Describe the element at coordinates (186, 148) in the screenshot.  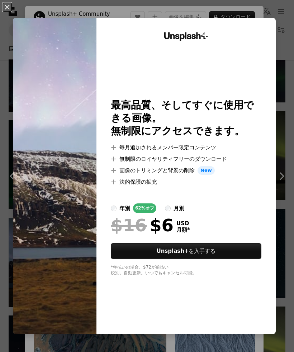
I see `li: 毎月追加されるメンバー限定コンテンツ` at that location.